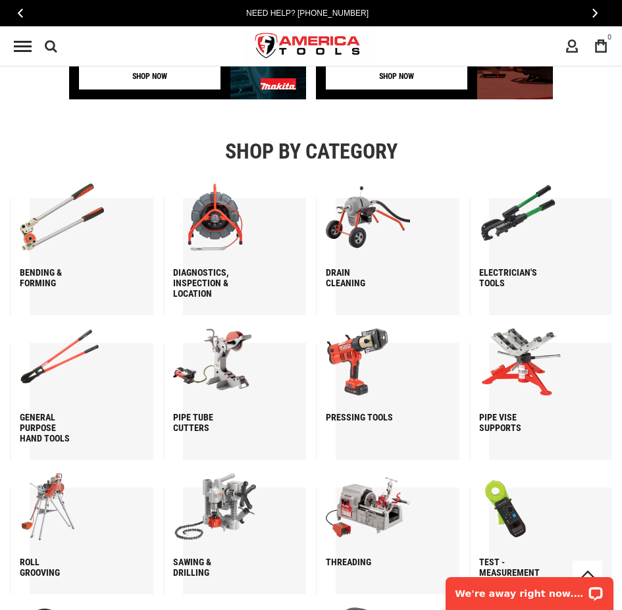 Image resolution: width=622 pixels, height=610 pixels. What do you see at coordinates (240, 381) in the screenshot?
I see `a: Pipe TubeCutters` at bounding box center [240, 381].